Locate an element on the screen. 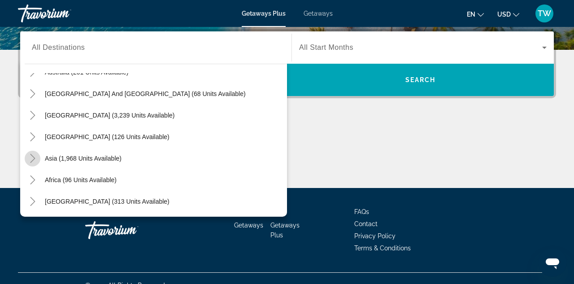  div: Search widget is located at coordinates (287, 64).